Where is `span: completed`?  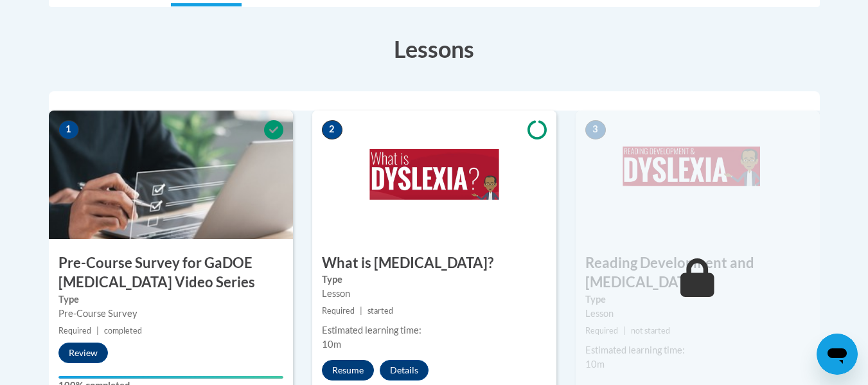 span: completed is located at coordinates (123, 330).